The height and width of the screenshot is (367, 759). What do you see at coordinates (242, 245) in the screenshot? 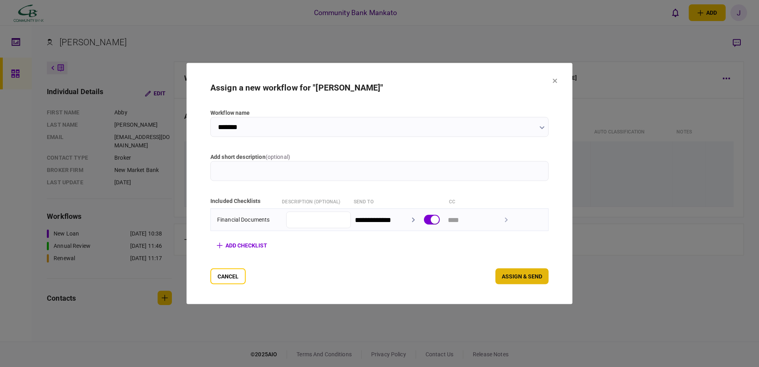
I see `button: add checklist` at bounding box center [242, 245].